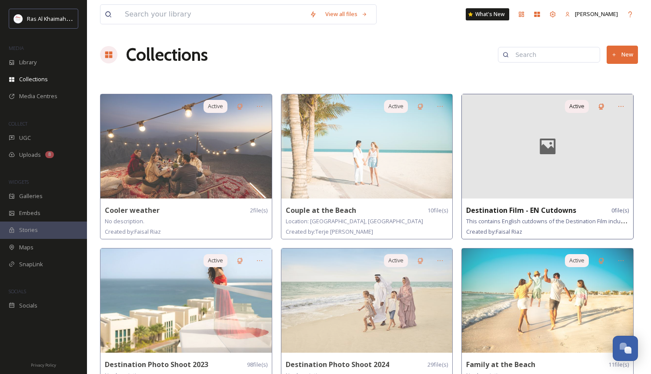 The width and height of the screenshot is (651, 374). I want to click on img: 40833ac2-9b7e-441e-9c37-82b00e6b34d8.jpg, so click(548, 301).